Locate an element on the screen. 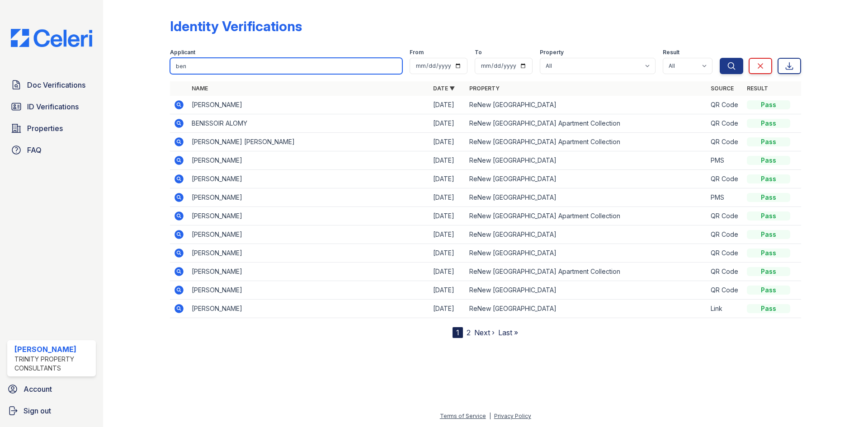  td: BENISSOIR ALOMY is located at coordinates (309, 123).